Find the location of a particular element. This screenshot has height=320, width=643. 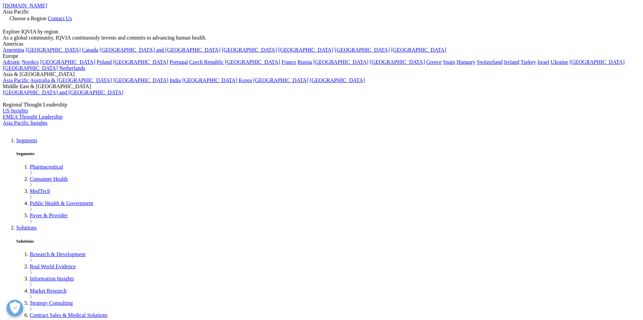

div: Asia Pacific is located at coordinates (321, 12).